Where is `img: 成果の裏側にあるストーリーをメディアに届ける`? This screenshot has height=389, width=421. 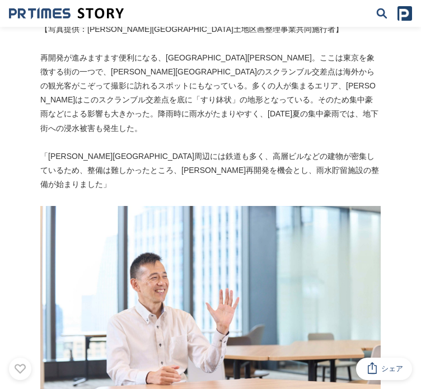 img: 成果の裏側にあるストーリーをメディアに届ける is located at coordinates (66, 13).